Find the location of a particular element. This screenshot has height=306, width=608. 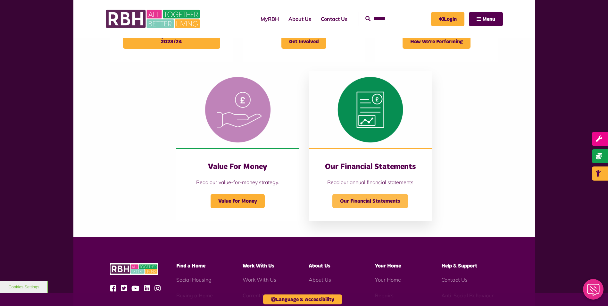

h3: Value For Money is located at coordinates (238, 167).